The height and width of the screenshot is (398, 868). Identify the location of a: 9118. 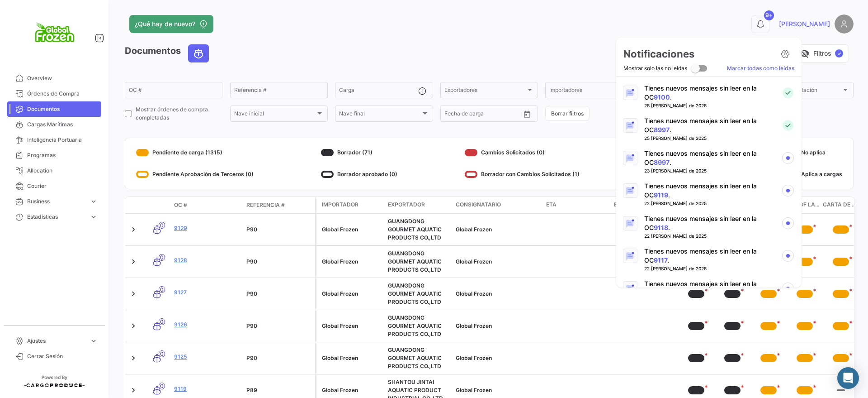
(661, 227).